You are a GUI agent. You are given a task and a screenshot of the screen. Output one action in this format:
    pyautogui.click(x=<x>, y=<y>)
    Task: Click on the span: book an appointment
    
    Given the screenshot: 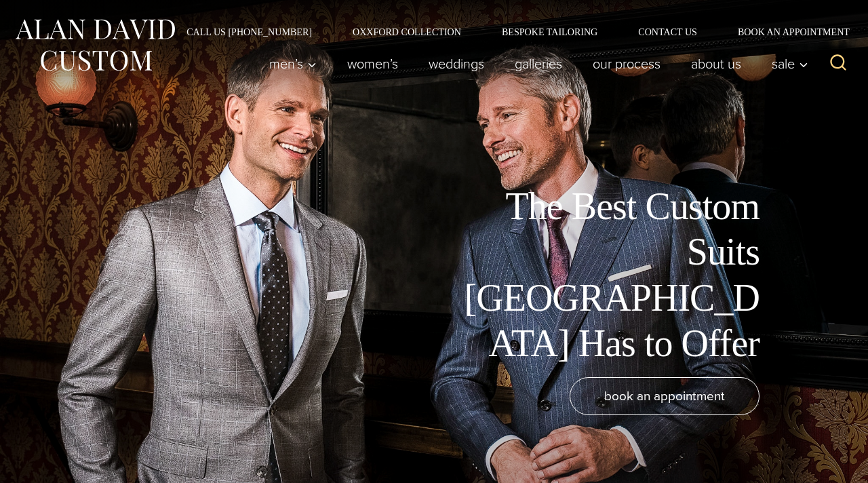 What is the action you would take?
    pyautogui.click(x=664, y=395)
    